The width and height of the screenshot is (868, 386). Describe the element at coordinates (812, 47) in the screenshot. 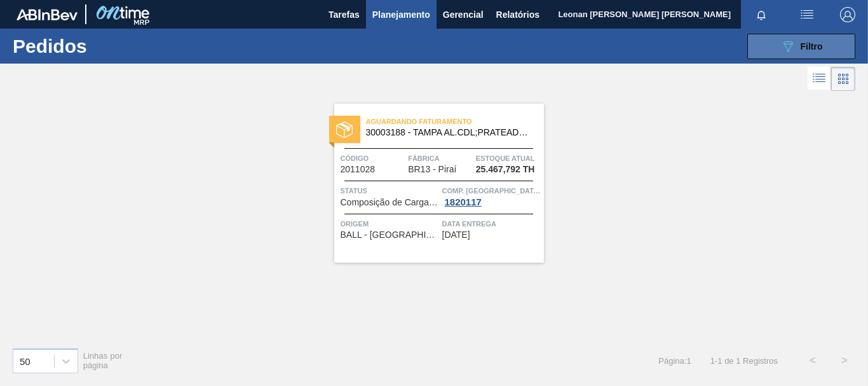

I see `span: Filtro` at that location.